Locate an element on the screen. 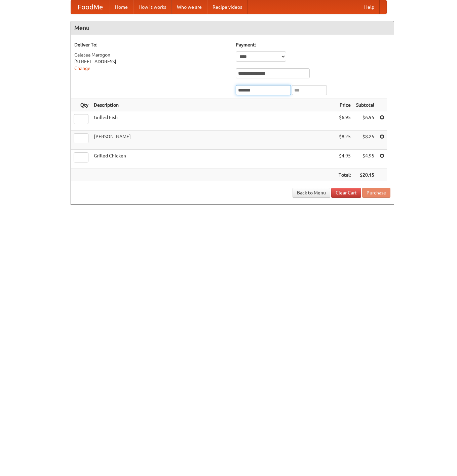 This screenshot has height=476, width=457. a: Help is located at coordinates (369, 7).